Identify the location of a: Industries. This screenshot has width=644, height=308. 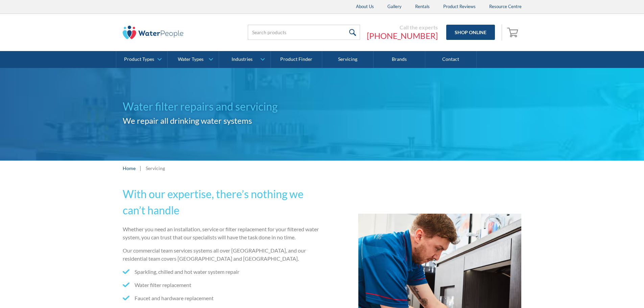
(244, 60).